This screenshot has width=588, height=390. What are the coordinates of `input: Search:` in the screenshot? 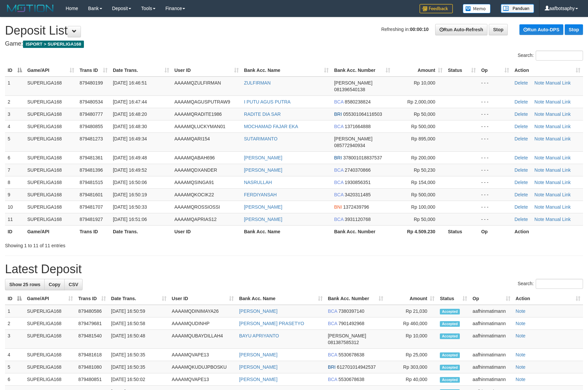 It's located at (559, 56).